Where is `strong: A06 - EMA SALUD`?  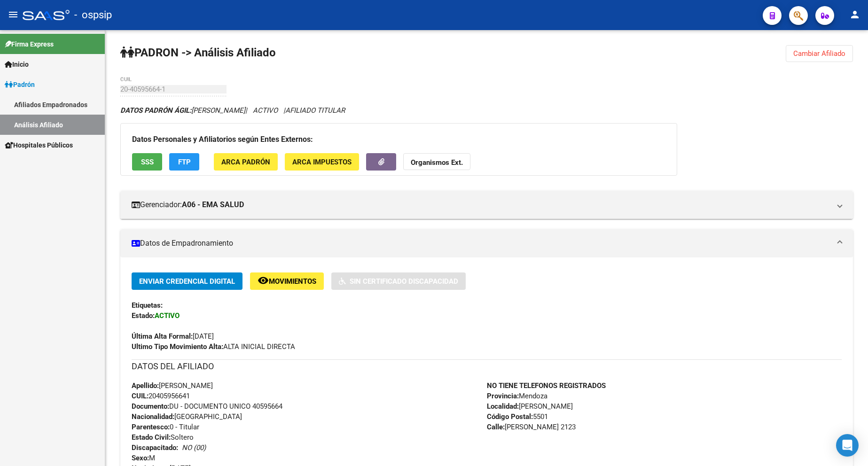
strong: A06 - EMA SALUD is located at coordinates (213, 204).